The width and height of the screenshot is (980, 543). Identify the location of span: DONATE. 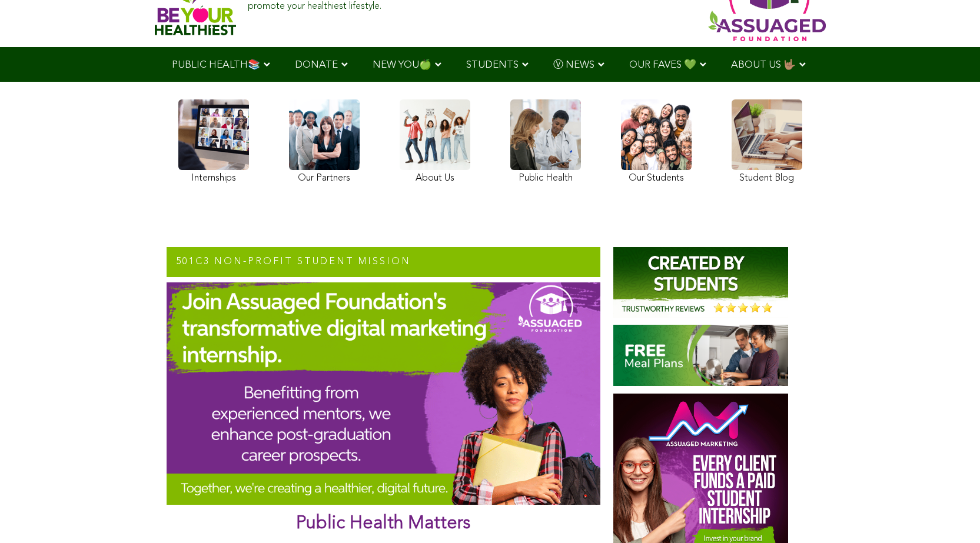
(316, 65).